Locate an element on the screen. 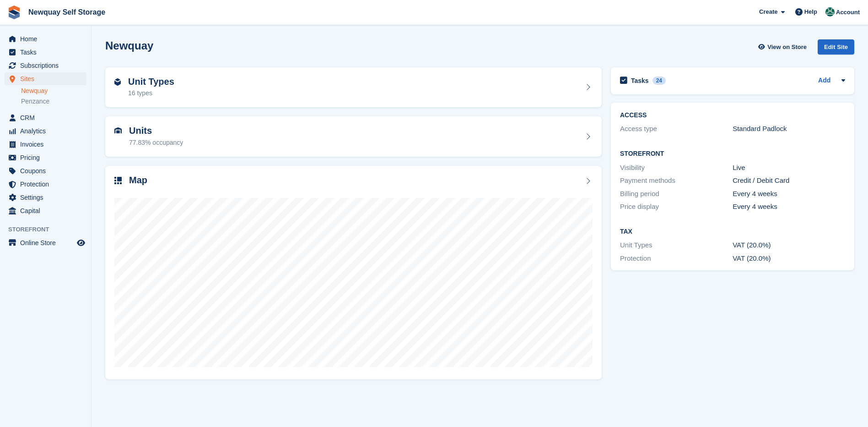 This screenshot has height=427, width=868. h2: Newquay is located at coordinates (129, 46).